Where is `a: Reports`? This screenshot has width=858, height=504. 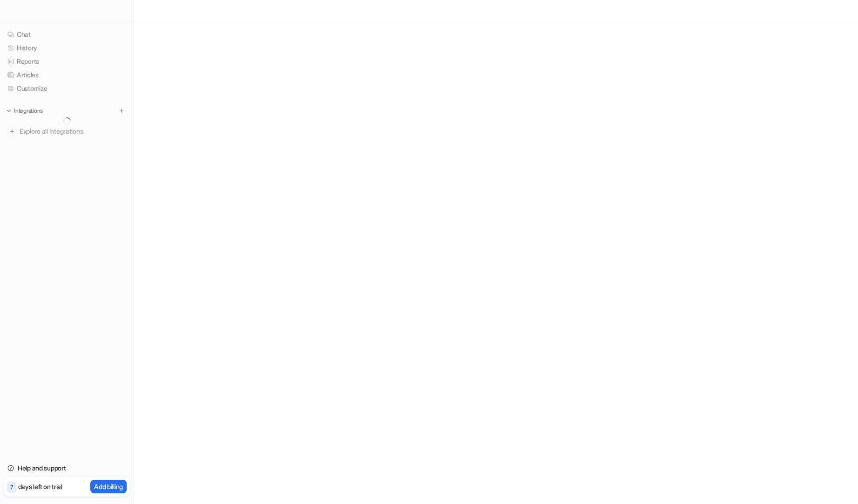 a: Reports is located at coordinates (66, 61).